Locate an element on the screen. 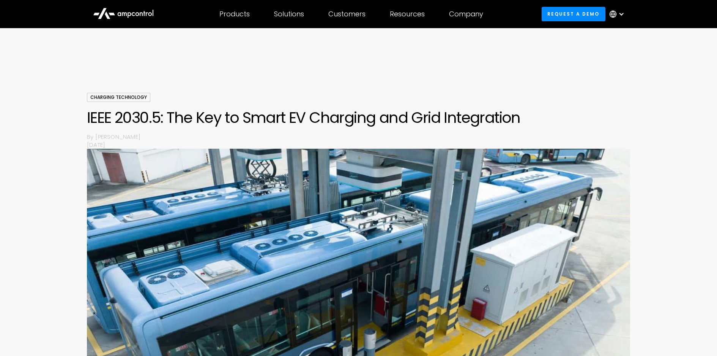 This screenshot has width=717, height=356. div: Company is located at coordinates (466, 14).